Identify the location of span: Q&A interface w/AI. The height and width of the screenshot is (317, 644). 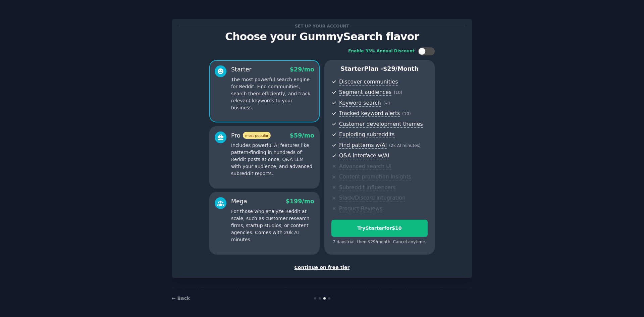
(364, 156).